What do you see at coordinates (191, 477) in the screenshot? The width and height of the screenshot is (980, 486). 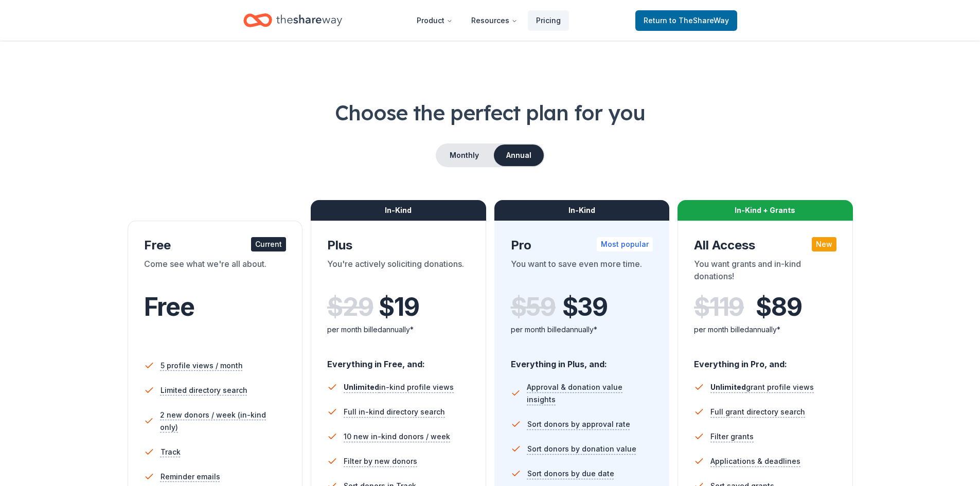 I see `span: Reminder emails` at bounding box center [191, 477].